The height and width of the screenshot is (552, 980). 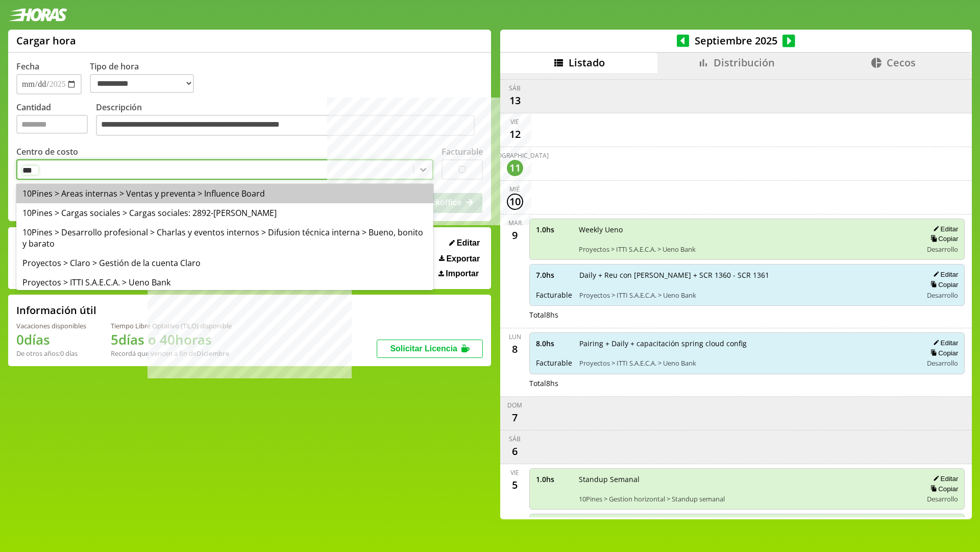 I want to click on h1: 5 días o 40 horas, so click(x=171, y=340).